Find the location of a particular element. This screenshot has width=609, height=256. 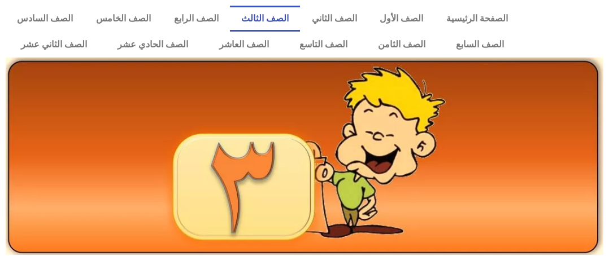

a: الصف السابع is located at coordinates (479, 45).